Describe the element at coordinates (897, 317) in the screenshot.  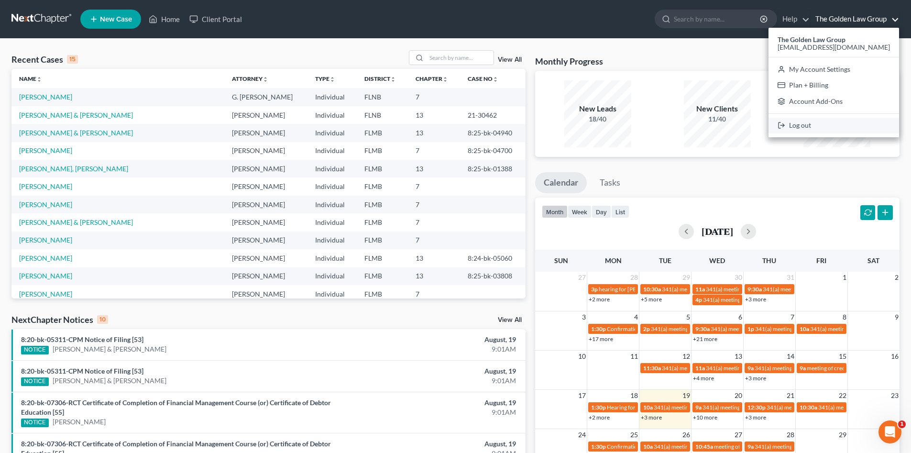
I see `span: 9` at that location.